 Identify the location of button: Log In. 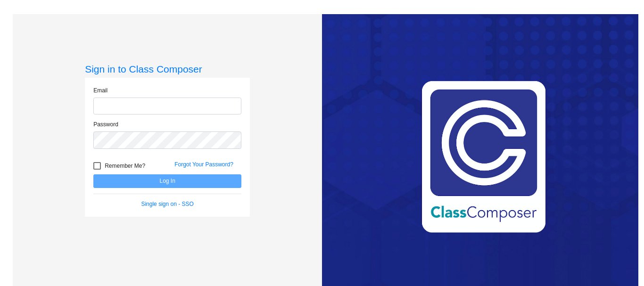
(167, 181).